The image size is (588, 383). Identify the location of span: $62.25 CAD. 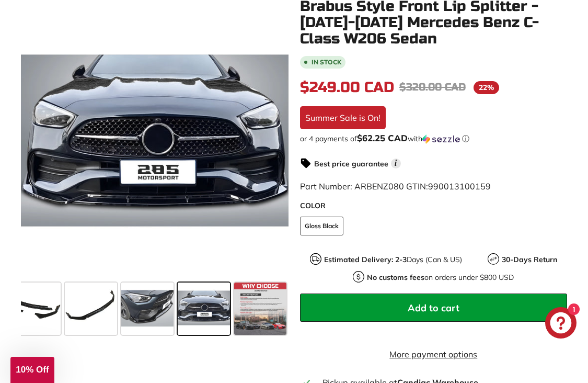
(382, 137).